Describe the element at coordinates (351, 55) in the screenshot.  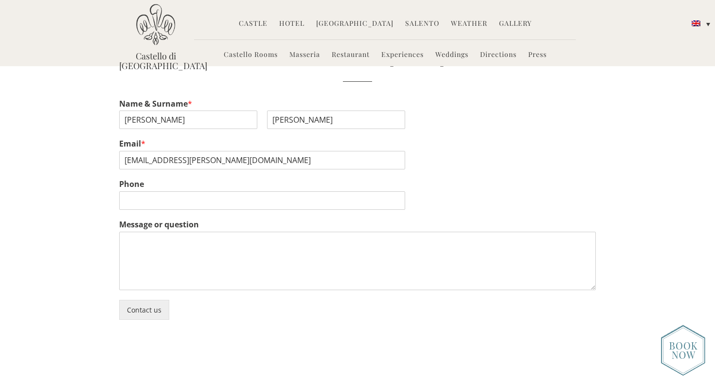
I see `a: Restaurant` at that location.